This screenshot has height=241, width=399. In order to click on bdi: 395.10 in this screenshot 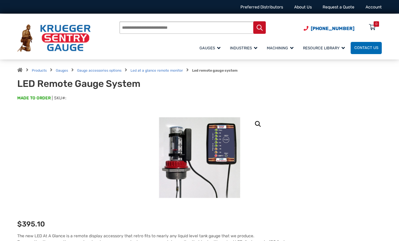, I will do `click(31, 224)`.